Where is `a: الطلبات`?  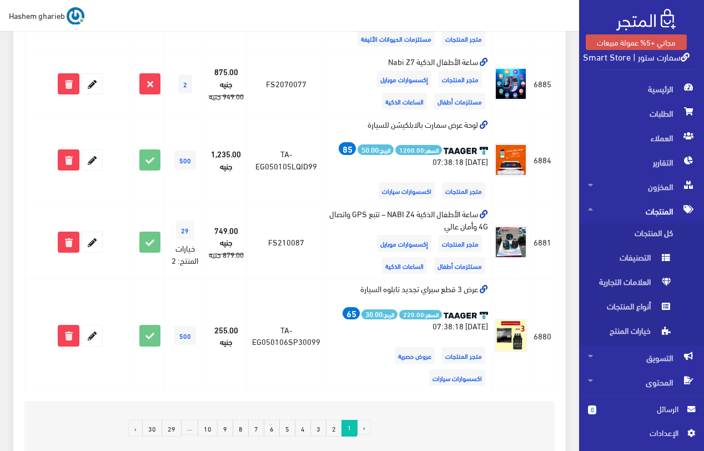
a: الطلبات is located at coordinates (641, 113).